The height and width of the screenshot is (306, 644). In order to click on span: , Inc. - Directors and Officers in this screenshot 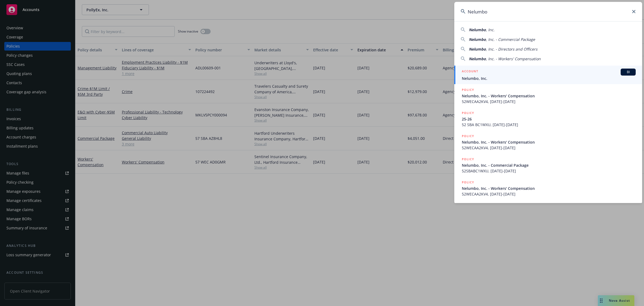, I will do `click(512, 49)`.